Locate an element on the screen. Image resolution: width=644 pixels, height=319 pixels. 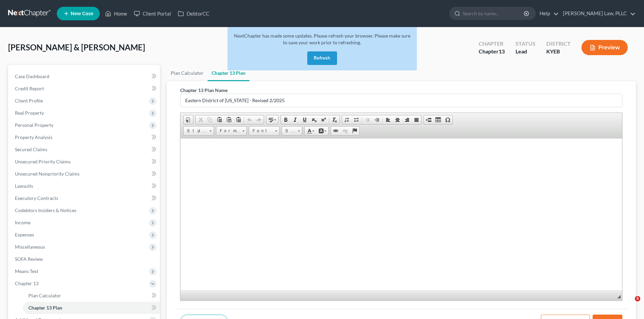
a: Anchor is located at coordinates (355, 131).